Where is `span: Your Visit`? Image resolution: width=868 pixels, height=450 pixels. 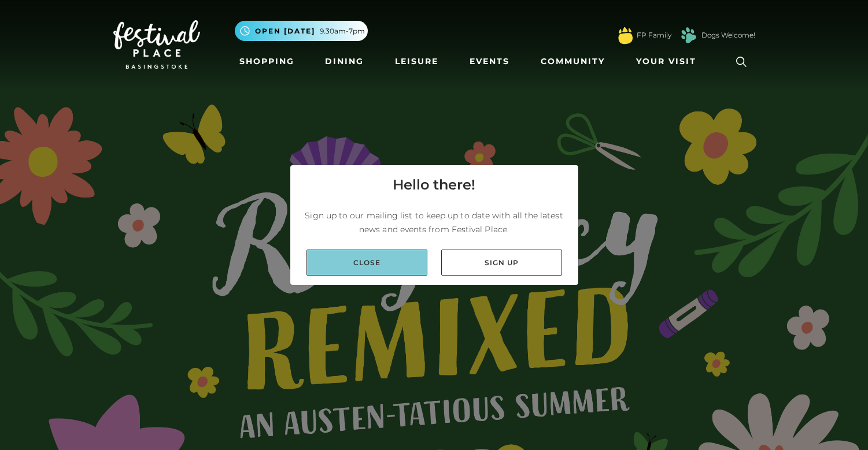
span: Your Visit is located at coordinates (666, 62).